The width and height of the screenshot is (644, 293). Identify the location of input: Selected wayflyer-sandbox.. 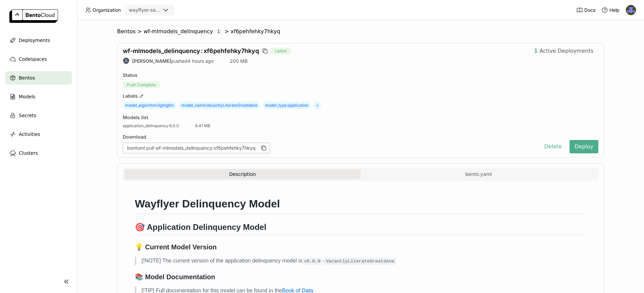
(161, 10).